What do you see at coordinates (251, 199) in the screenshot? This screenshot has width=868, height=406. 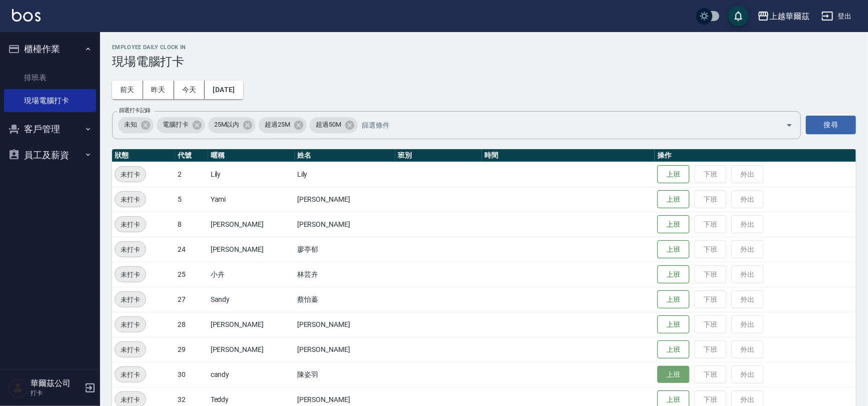 I see `td: Yami` at bounding box center [251, 199].